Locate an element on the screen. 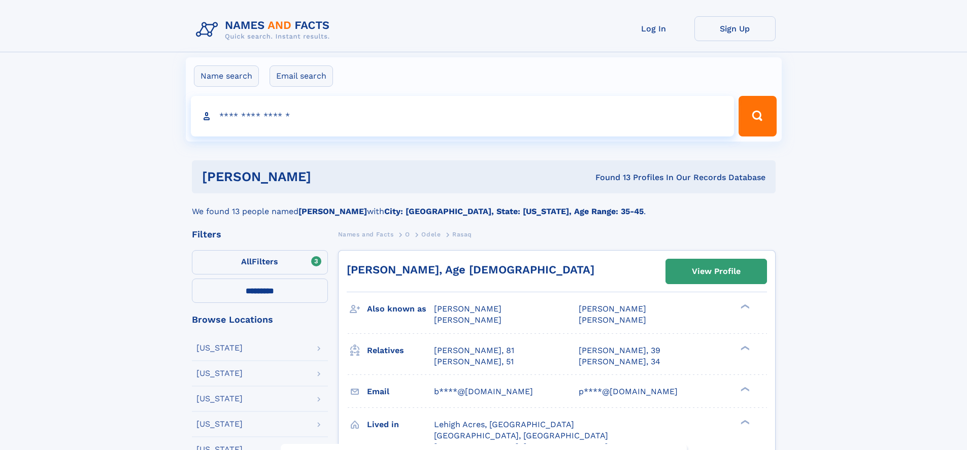 The height and width of the screenshot is (450, 967). div: View Profile is located at coordinates (717, 272).